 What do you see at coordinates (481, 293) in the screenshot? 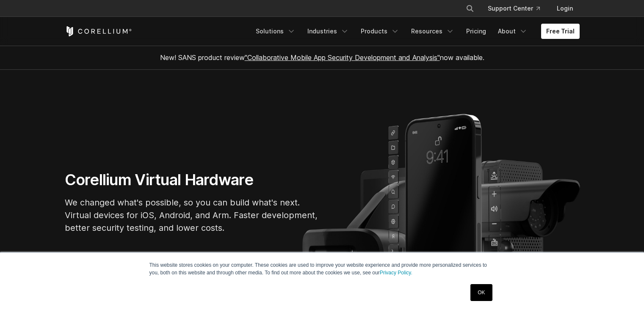
I see `a: OK` at bounding box center [481, 293].